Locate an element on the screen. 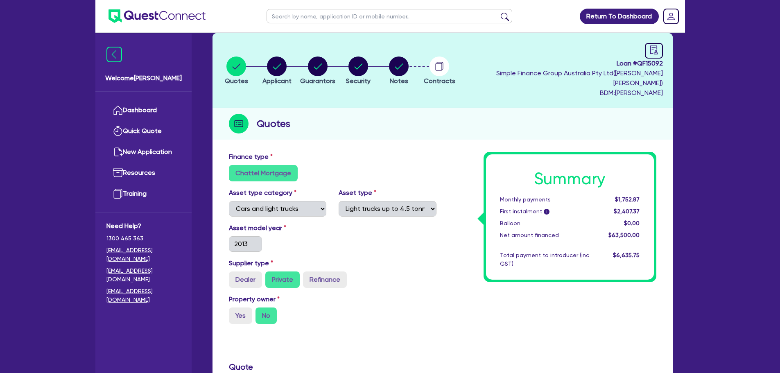 The height and width of the screenshot is (373, 780). button: Contracts is located at coordinates (439, 71).